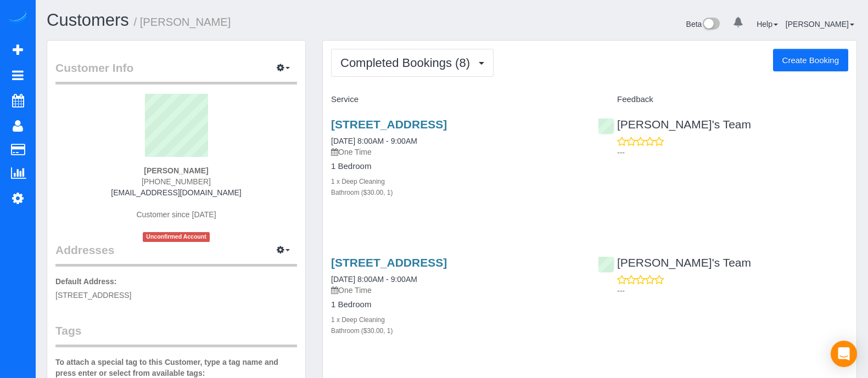 This screenshot has height=378, width=868. I want to click on legend: Tags, so click(176, 334).